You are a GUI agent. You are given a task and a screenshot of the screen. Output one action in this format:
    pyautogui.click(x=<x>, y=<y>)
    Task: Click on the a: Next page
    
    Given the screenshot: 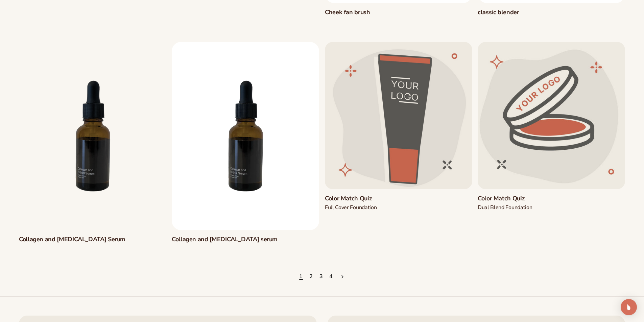 What is the action you would take?
    pyautogui.click(x=342, y=277)
    